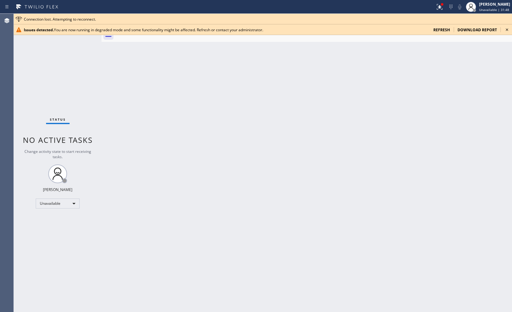  Describe the element at coordinates (60, 19) in the screenshot. I see `span: Connection lost. Attempting to reconnect.` at that location.